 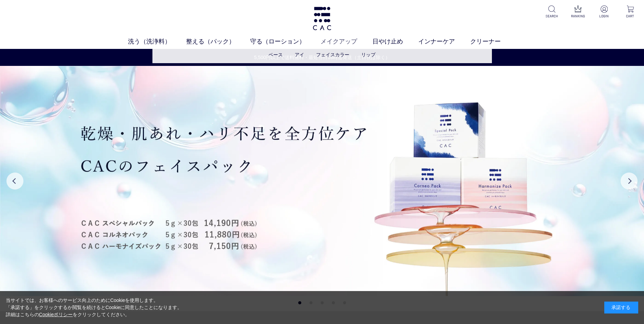 What do you see at coordinates (552, 16) in the screenshot?
I see `p: SEARCH` at bounding box center [552, 16].